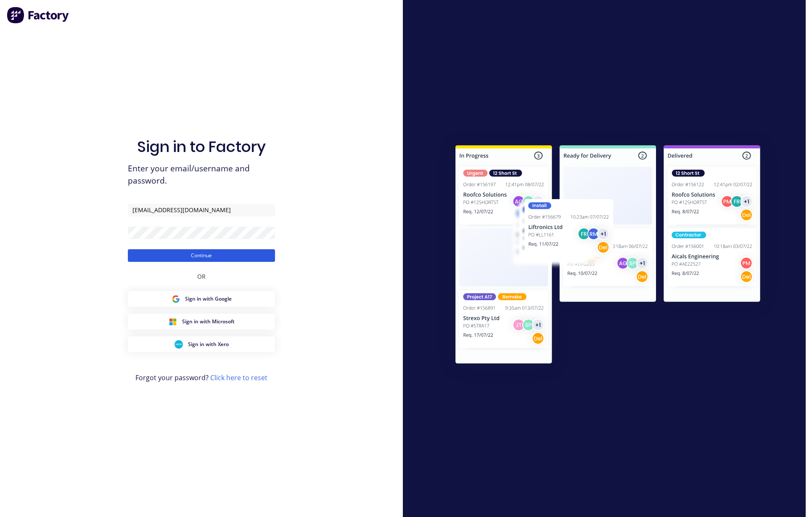 The height and width of the screenshot is (517, 812). I want to click on button: Microsoft Sign inSign in with Microsoft, so click(202, 322).